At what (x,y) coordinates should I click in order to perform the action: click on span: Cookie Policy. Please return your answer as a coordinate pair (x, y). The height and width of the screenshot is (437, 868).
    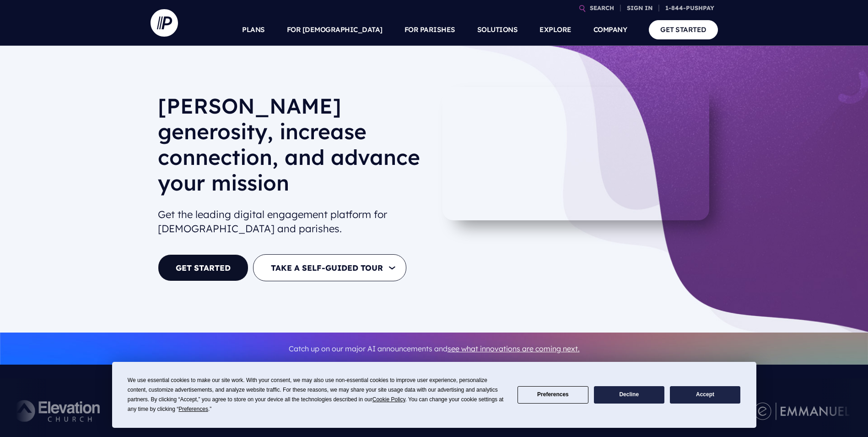
    Looking at the image, I should click on (389, 399).